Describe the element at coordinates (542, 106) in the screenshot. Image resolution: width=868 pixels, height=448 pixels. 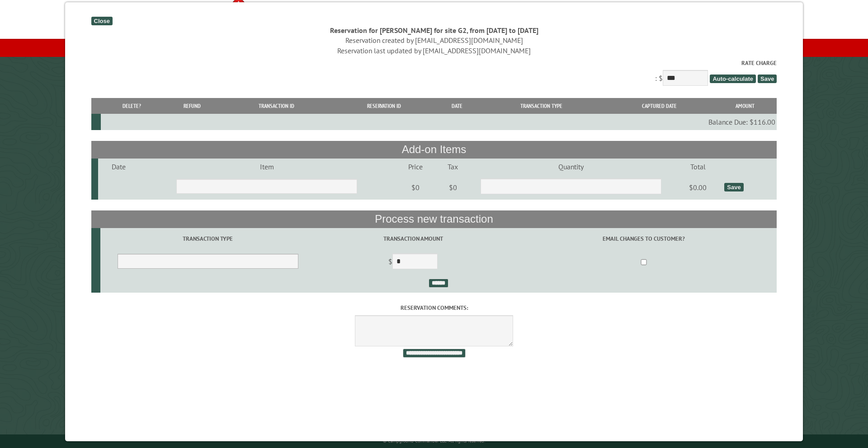
I see `th: Transaction Type` at that location.